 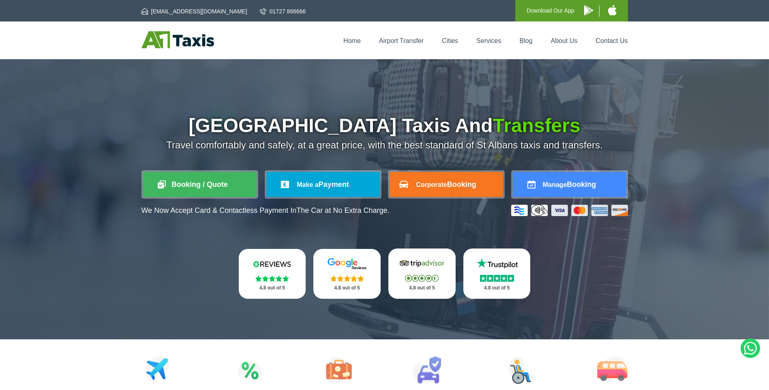 What do you see at coordinates (612, 10) in the screenshot?
I see `img: A1 Taxis iPhone App` at bounding box center [612, 10].